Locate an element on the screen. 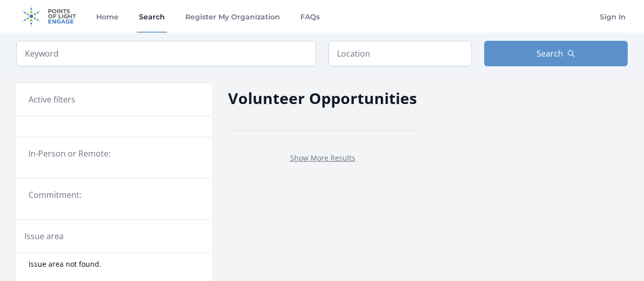  span: Search is located at coordinates (550, 53).